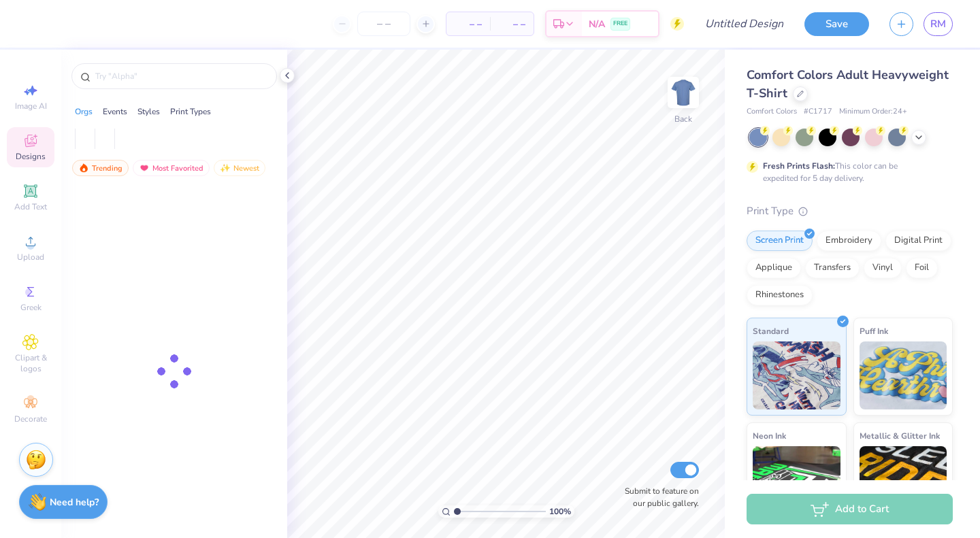 The height and width of the screenshot is (538, 980). Describe the element at coordinates (191, 112) in the screenshot. I see `div: Print Types` at that location.